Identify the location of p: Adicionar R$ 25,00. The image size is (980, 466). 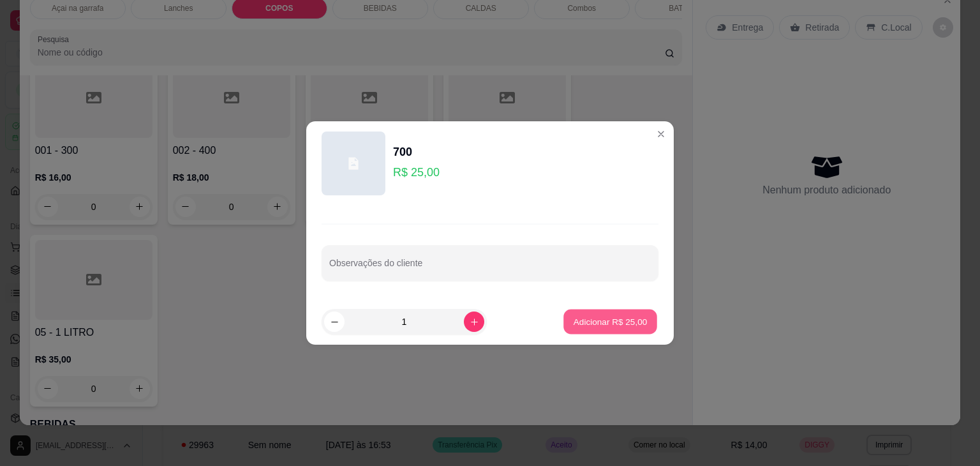
(611, 322).